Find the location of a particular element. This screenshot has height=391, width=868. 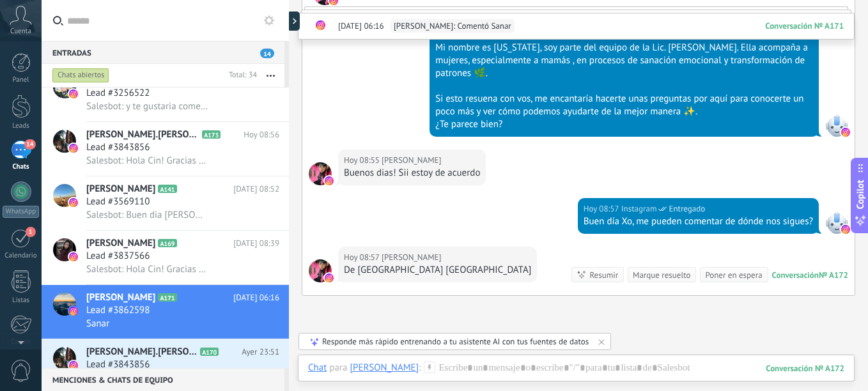

div: Total: 34 is located at coordinates (240, 76).